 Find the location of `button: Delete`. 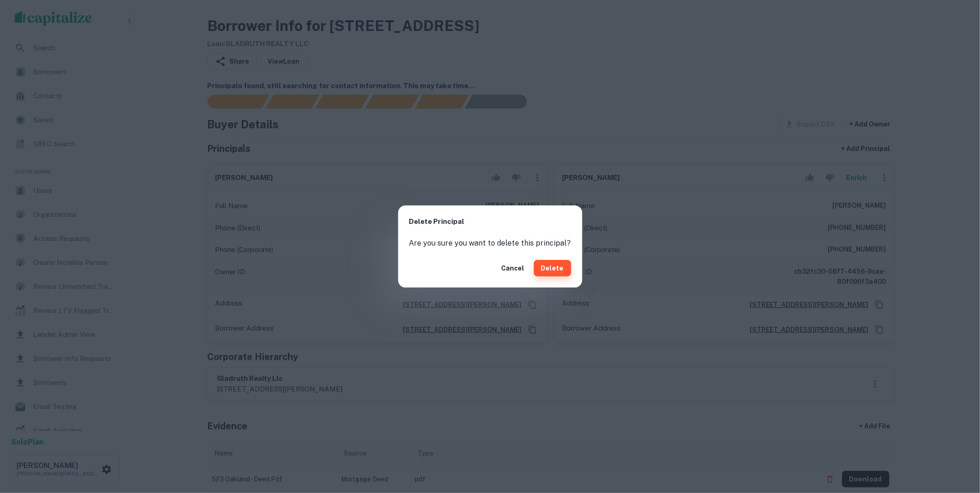

button: Delete is located at coordinates (553, 268).